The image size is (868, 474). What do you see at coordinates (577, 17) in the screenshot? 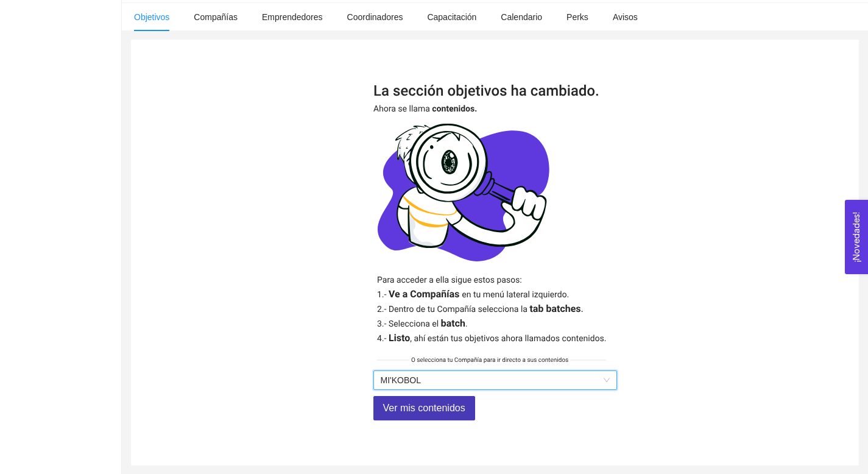
I see `span: Perks` at bounding box center [577, 17].